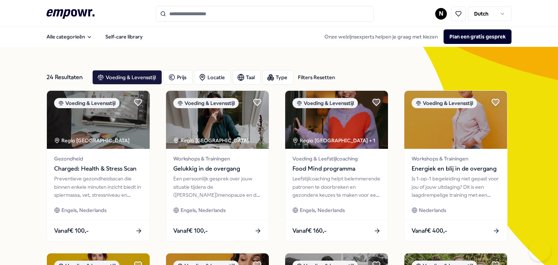  Describe the element at coordinates (477, 37) in the screenshot. I see `button: Plan een gratis gesprek` at that location.